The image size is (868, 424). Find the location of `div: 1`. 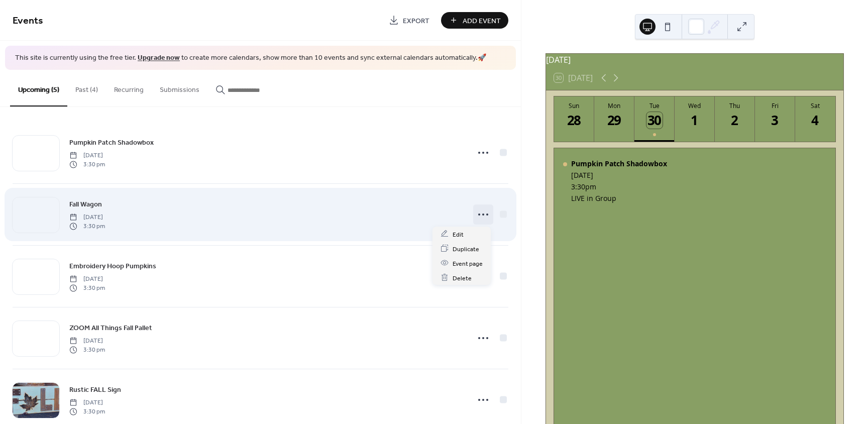

div: 1 is located at coordinates (695, 120).